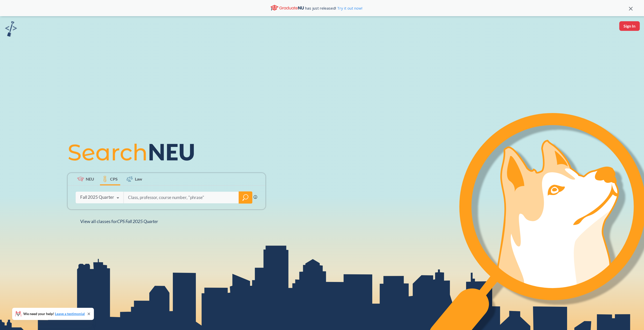 Image resolution: width=644 pixels, height=330 pixels. What do you see at coordinates (90, 179) in the screenshot?
I see `span: NEU` at bounding box center [90, 179].